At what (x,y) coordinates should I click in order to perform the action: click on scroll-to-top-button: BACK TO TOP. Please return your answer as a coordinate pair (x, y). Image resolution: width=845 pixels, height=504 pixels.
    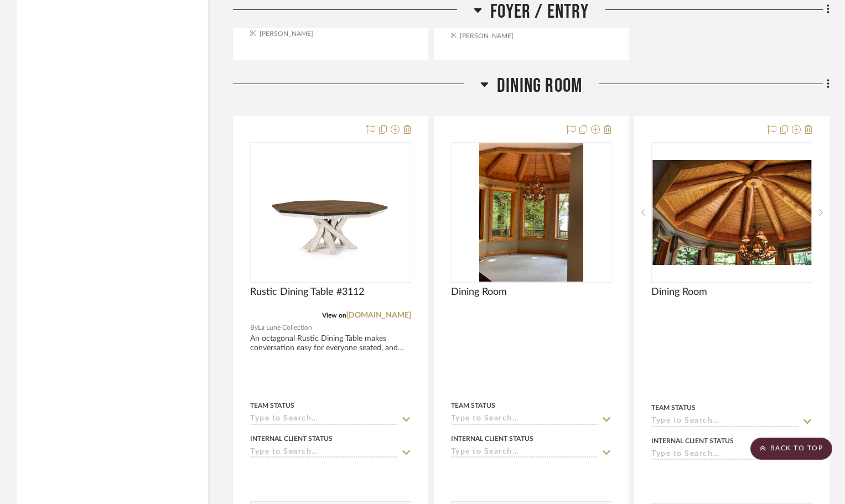
    Looking at the image, I should click on (792, 449).